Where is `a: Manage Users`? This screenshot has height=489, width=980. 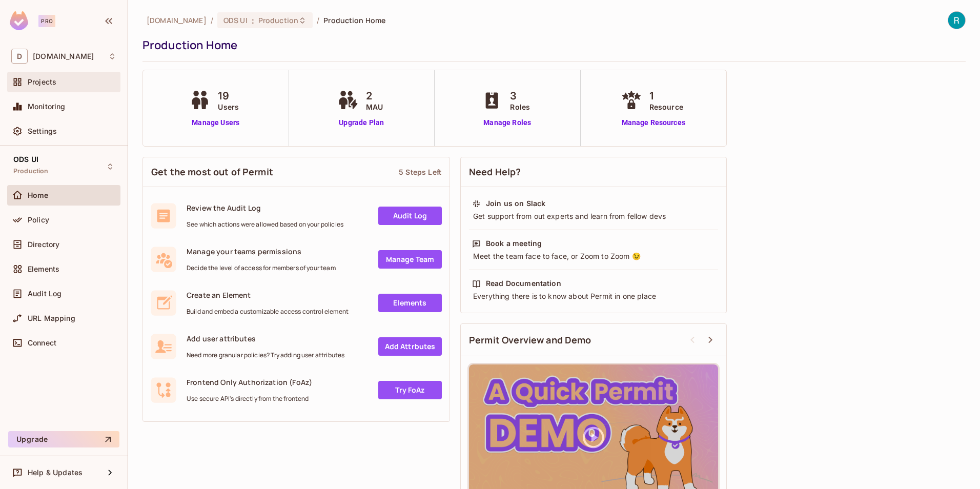
a: Manage Users is located at coordinates (216, 122).